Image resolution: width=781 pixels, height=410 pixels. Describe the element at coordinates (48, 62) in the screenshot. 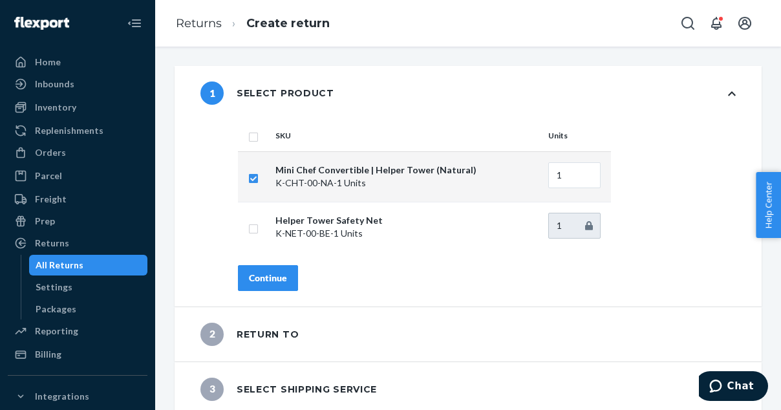

I see `div: Home` at that location.